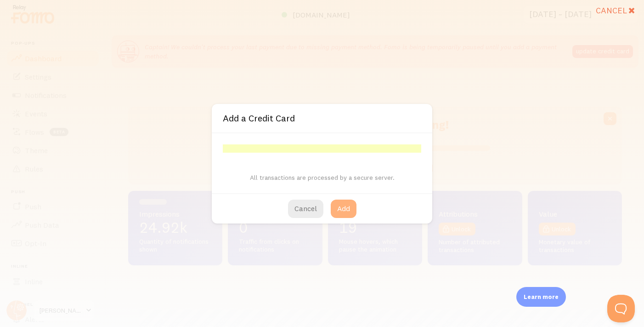 The image size is (644, 327). Describe the element at coordinates (617, 11) in the screenshot. I see `div: Cancel` at that location.